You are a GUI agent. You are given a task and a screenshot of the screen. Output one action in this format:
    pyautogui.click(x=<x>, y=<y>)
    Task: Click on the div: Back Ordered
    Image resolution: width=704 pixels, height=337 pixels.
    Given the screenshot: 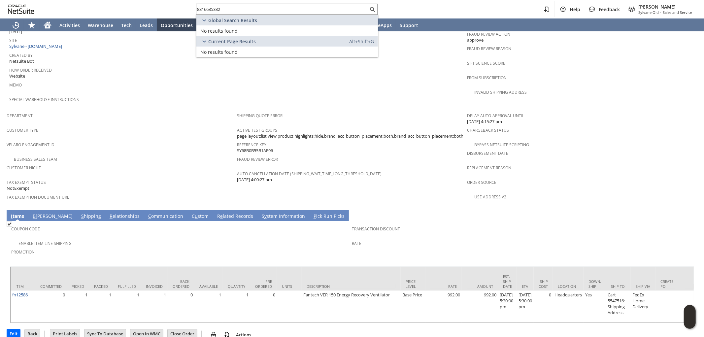 What is the action you would take?
    pyautogui.click(x=181, y=284)
    